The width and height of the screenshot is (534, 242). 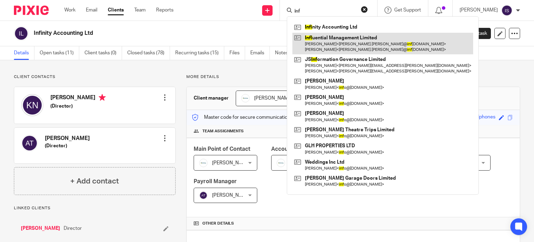 What do you see at coordinates (148, 53) in the screenshot?
I see `a: Closed tasks (78)` at bounding box center [148, 53].